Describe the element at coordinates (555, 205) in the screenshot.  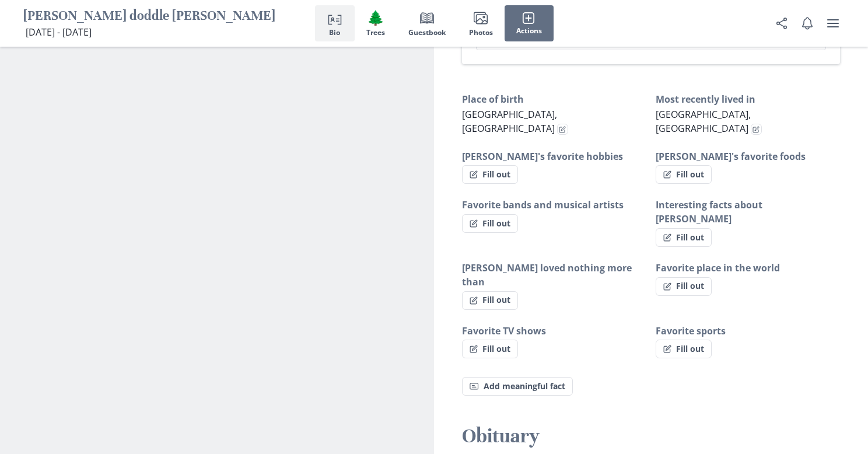
I see `h3: Favorite bands and musical artists` at that location.